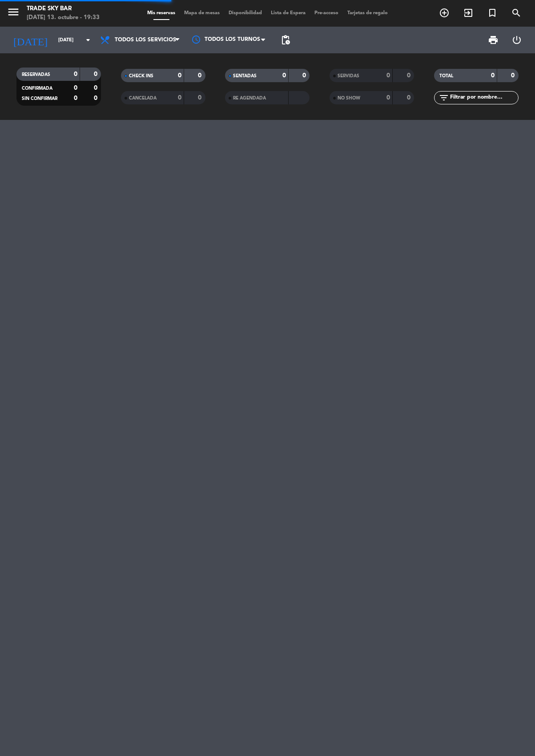 The width and height of the screenshot is (535, 756). I want to click on span: SIN CONFIRMAR, so click(40, 99).